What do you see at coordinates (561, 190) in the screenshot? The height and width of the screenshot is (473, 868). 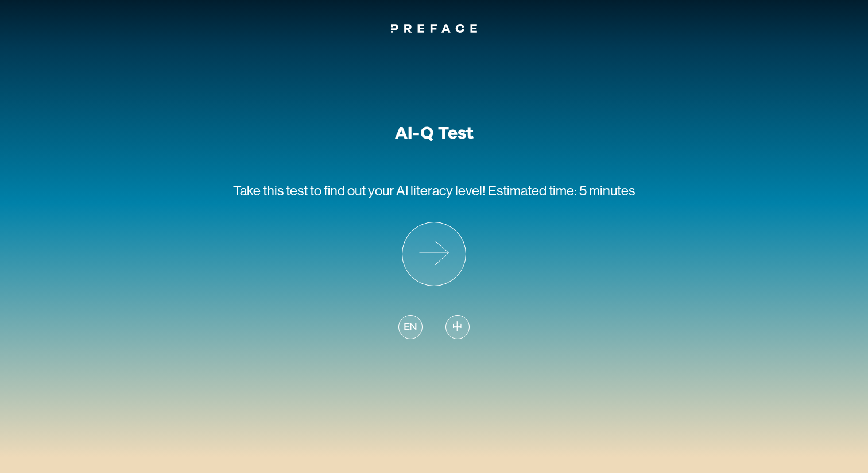 I see `span: Estimated time: 5 minutes` at bounding box center [561, 190].